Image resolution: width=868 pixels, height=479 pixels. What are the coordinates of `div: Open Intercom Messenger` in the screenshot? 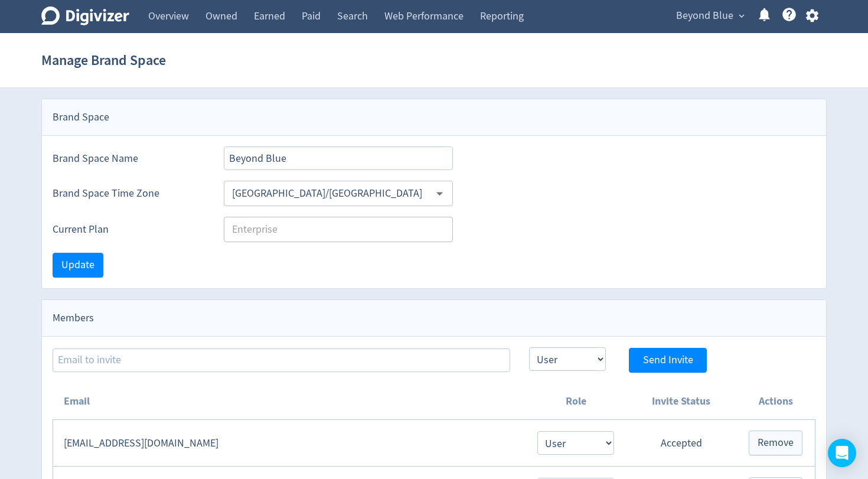 It's located at (842, 453).